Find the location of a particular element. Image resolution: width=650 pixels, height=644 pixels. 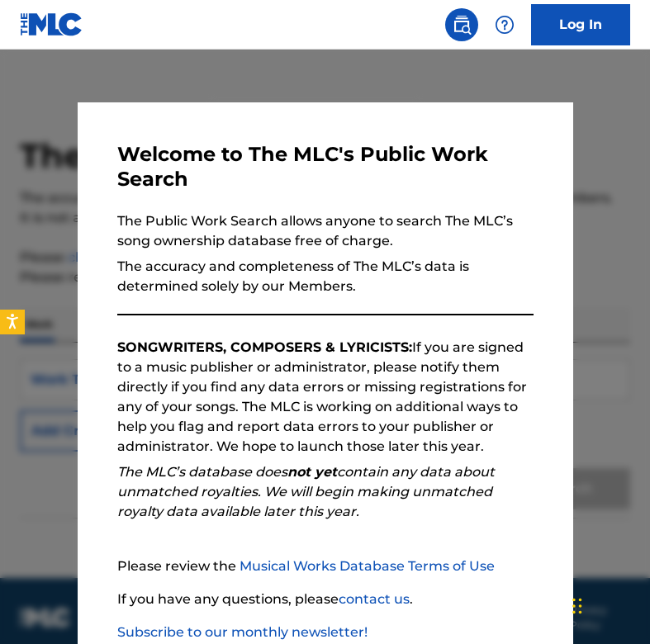

p: Please review the is located at coordinates (325, 566).